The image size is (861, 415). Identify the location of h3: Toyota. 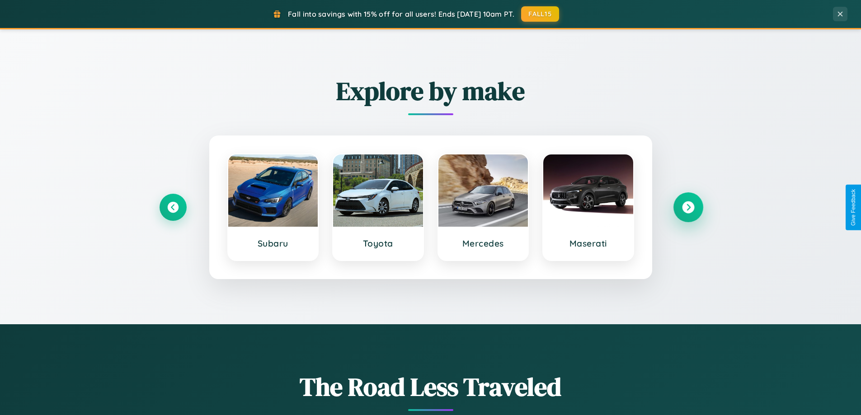
(378, 244).